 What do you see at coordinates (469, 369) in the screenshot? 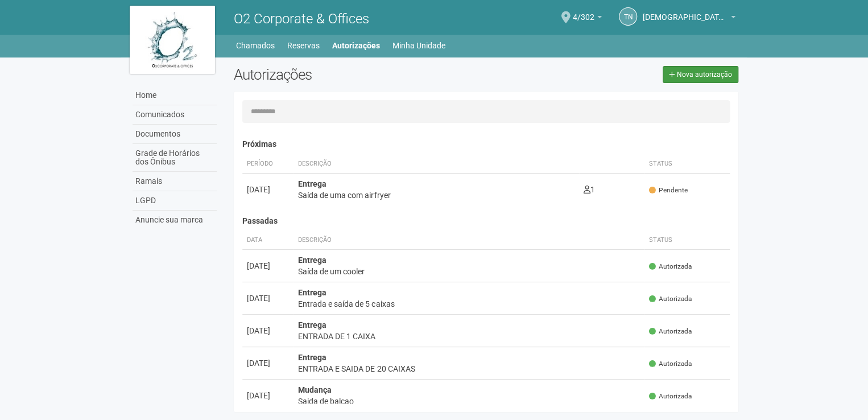
I see `div: ENTRADA E SAIDA DE 20 CAIXAS` at bounding box center [469, 369].